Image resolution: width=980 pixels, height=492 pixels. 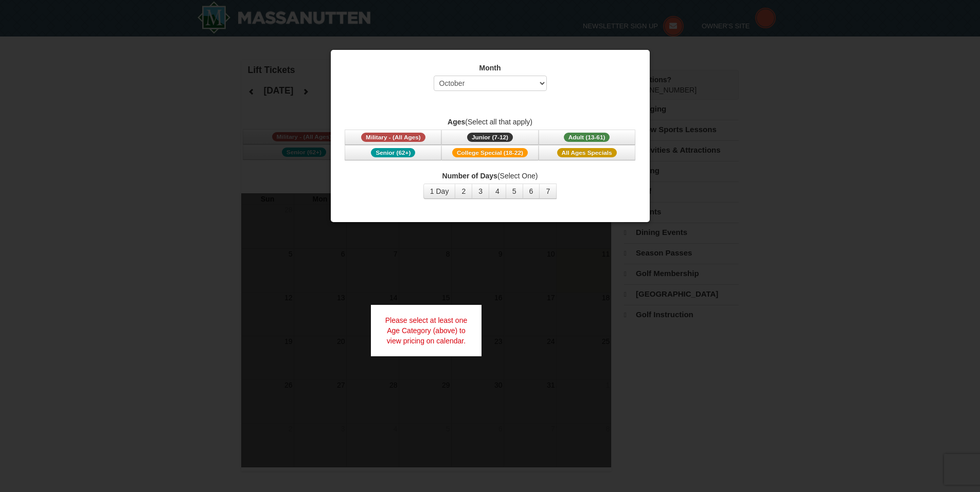 What do you see at coordinates (464, 192) in the screenshot?
I see `button: 2` at bounding box center [464, 192].